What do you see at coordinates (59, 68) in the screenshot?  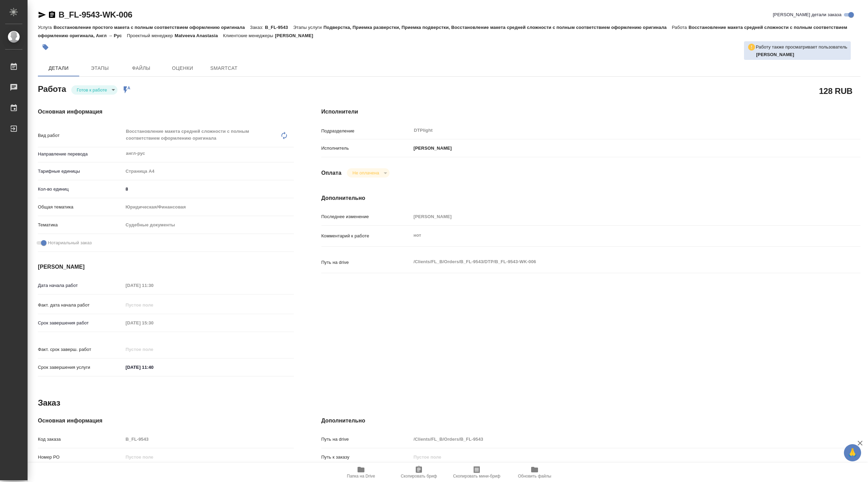 I see `span: Детали` at bounding box center [59, 68].